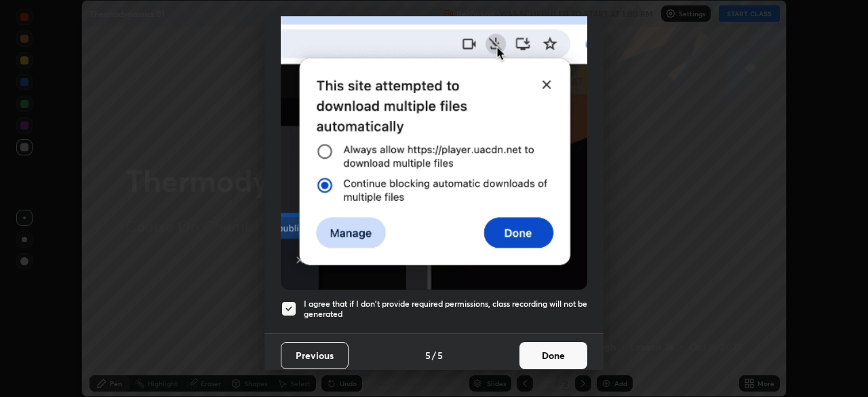 The height and width of the screenshot is (397, 868). I want to click on button: Previous, so click(314, 355).